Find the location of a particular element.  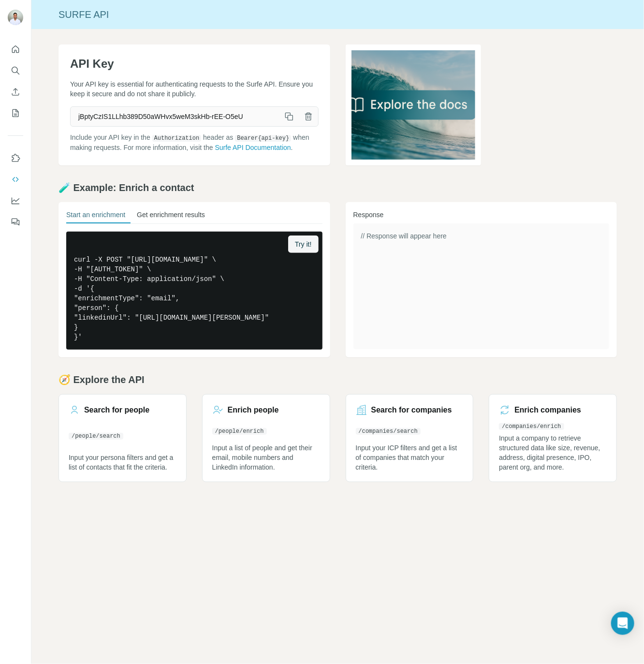

a: Search for people/people/searchInput your persona filters and get a list of contacts that fit the... is located at coordinates (122, 438).